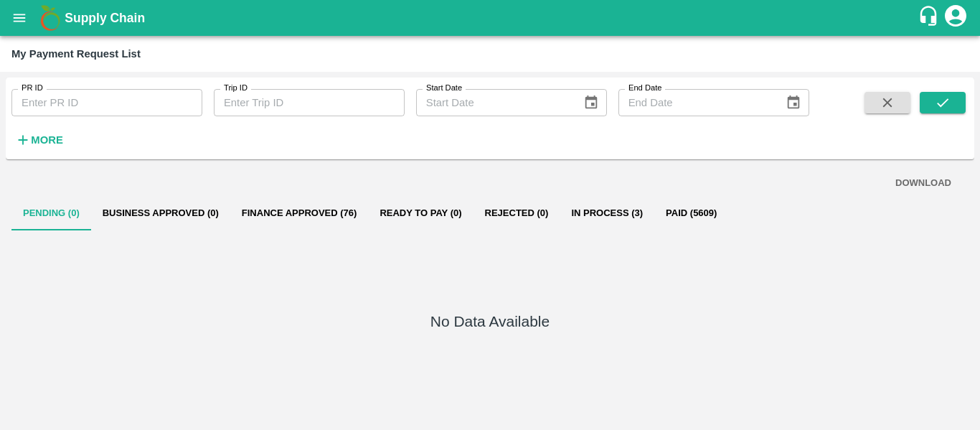  What do you see at coordinates (299, 213) in the screenshot?
I see `button: Finance Approved (76)` at bounding box center [299, 213].